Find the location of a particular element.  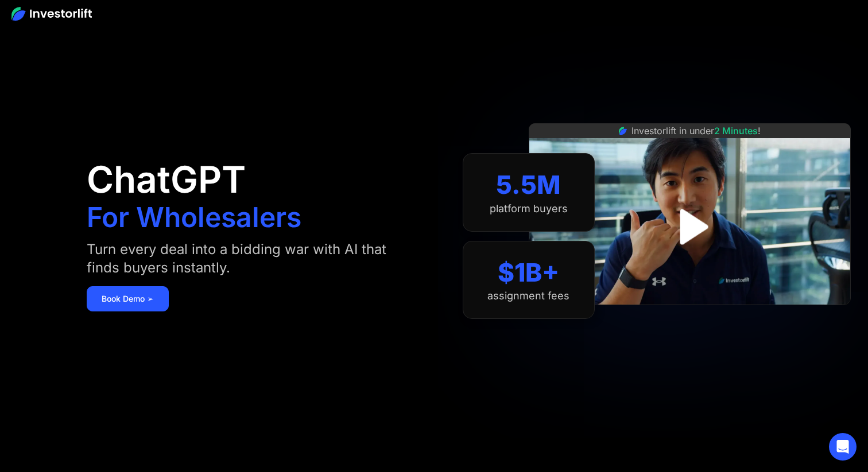

a: open lightbox is located at coordinates (690, 227).